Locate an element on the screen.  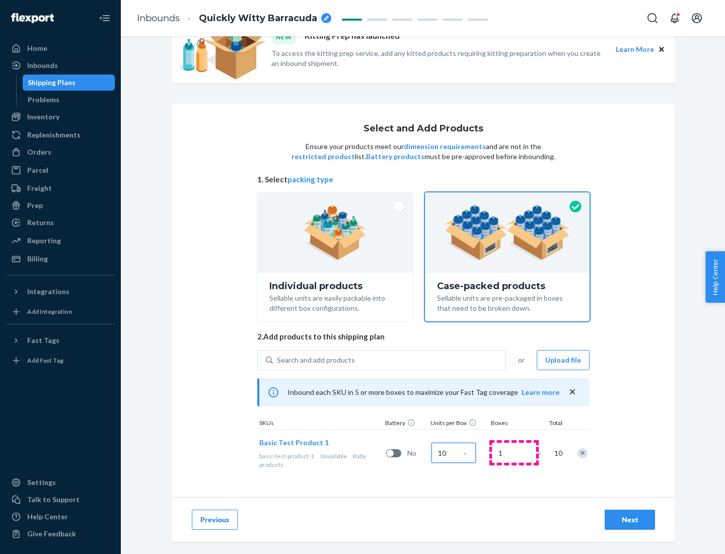
div: Fast Tags is located at coordinates (43, 340).